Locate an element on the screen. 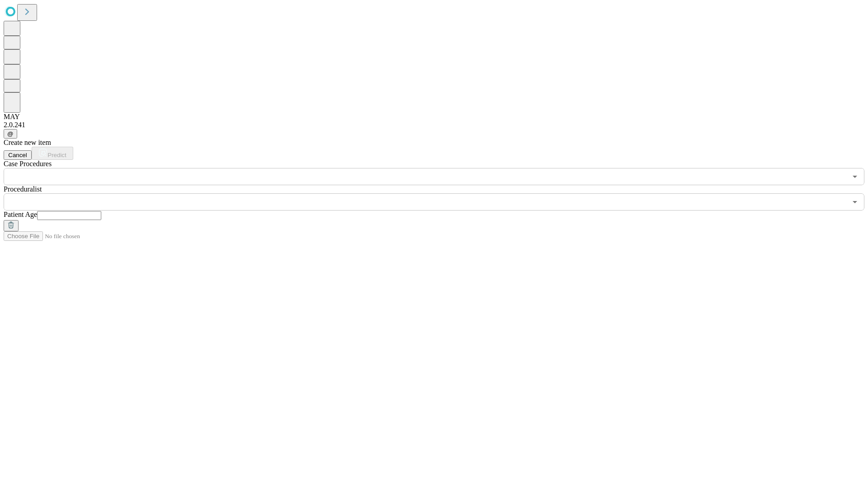 The width and height of the screenshot is (868, 489). span: Scheduled Procedure is located at coordinates (28, 163).